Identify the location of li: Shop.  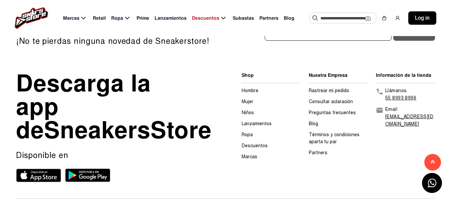
(271, 75).